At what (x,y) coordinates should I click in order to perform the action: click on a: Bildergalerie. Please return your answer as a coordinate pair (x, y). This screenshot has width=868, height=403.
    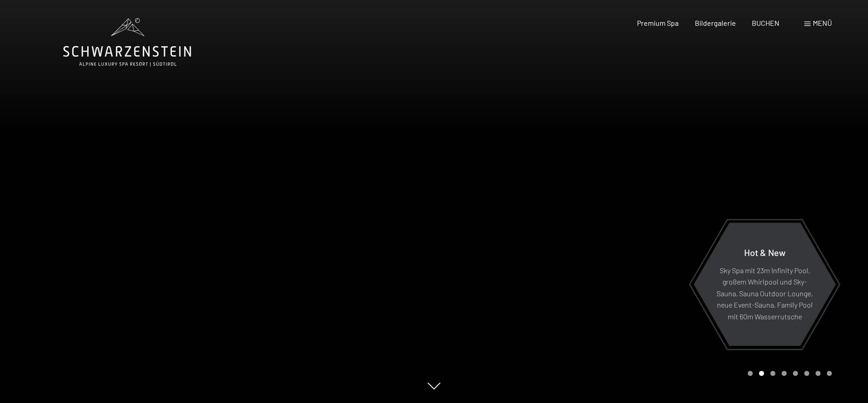
    Looking at the image, I should click on (715, 23).